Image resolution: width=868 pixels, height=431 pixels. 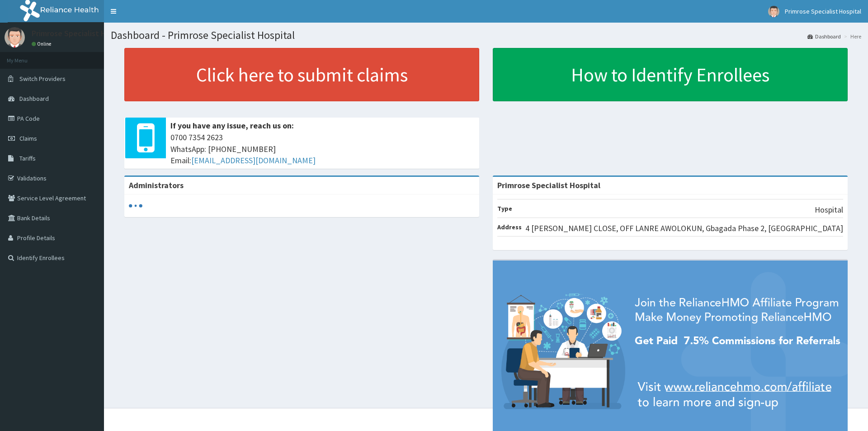 I want to click on span: Switch Providers, so click(x=43, y=79).